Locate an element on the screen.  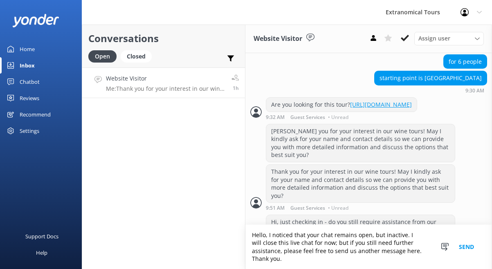
div: Aug 28 2025 09:51am (UTC -07:00) America/Tijuana is located at coordinates (360, 208).